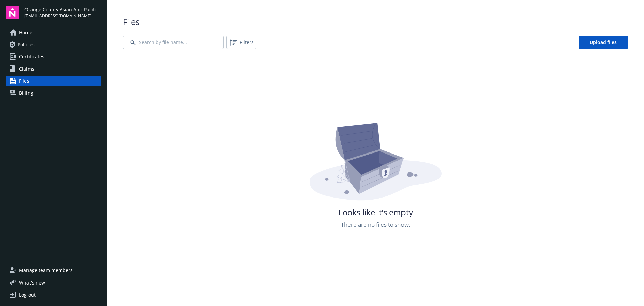  Describe the element at coordinates (53, 57) in the screenshot. I see `a: Certificates` at that location.